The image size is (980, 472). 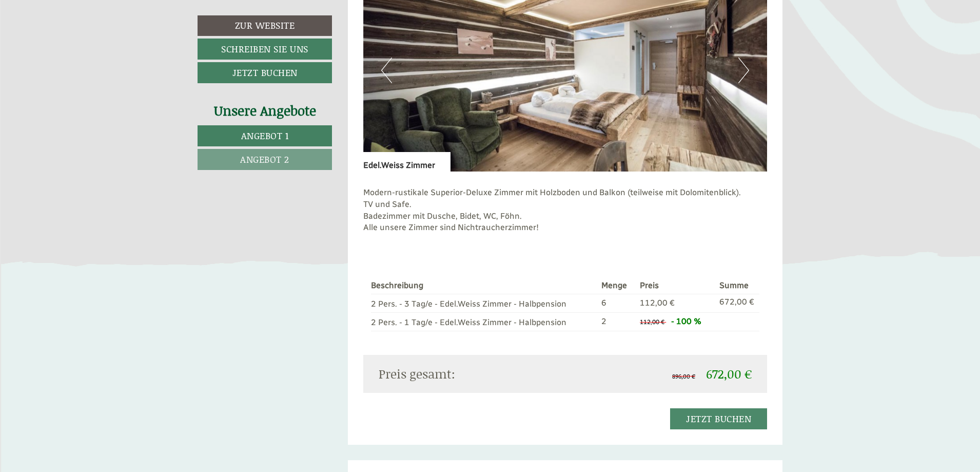 I want to click on th: Menge, so click(x=616, y=285).